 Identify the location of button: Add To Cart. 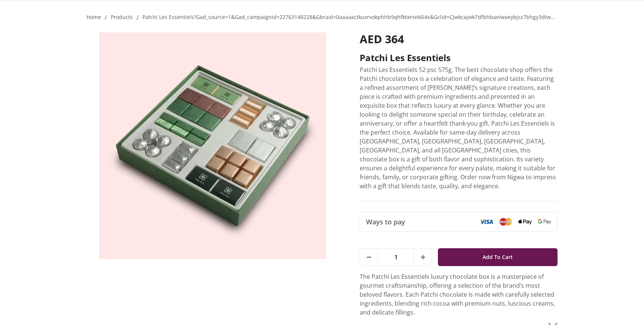
(498, 257).